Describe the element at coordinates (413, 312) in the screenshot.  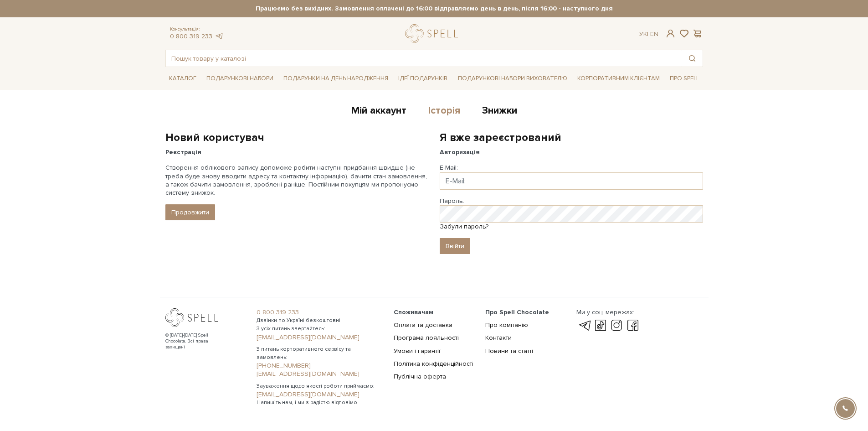
I see `span: Споживачам` at that location.